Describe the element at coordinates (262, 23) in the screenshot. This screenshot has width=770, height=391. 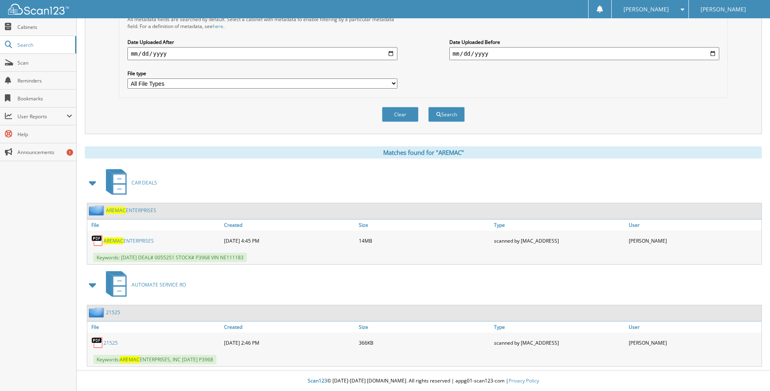
I see `div: All metadata fields are searched by default. Select a cabinet with metadata to enable filtering b...` at that location.